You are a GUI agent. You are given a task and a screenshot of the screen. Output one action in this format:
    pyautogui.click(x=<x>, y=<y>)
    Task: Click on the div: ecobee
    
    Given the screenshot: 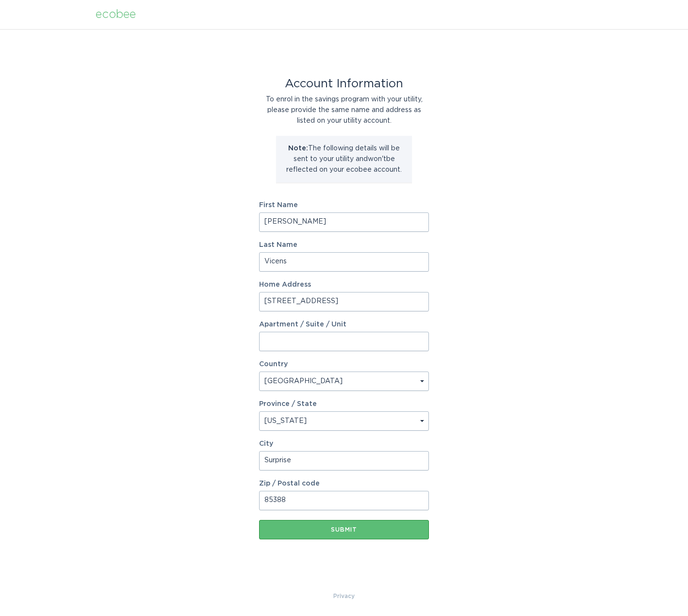 What is the action you would take?
    pyautogui.click(x=116, y=14)
    